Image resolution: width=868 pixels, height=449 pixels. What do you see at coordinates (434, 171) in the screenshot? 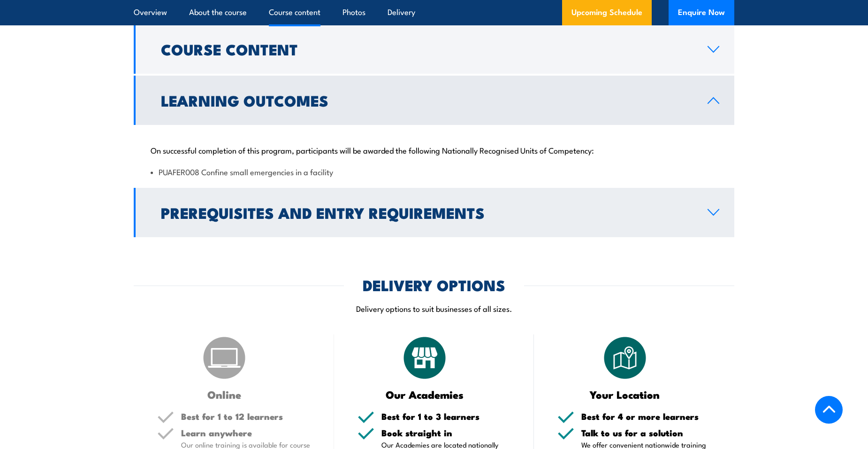
I see `li: PUAFER008 Confine small emergencies in a facility` at bounding box center [434, 171].